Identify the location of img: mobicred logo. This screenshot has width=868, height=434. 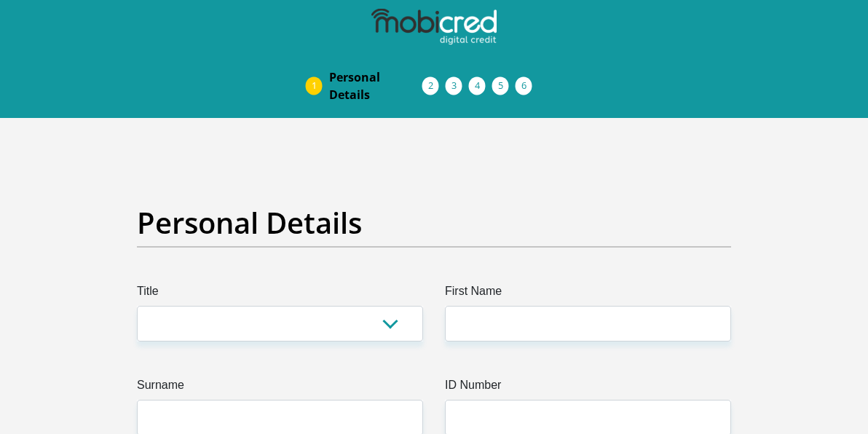
(434, 27).